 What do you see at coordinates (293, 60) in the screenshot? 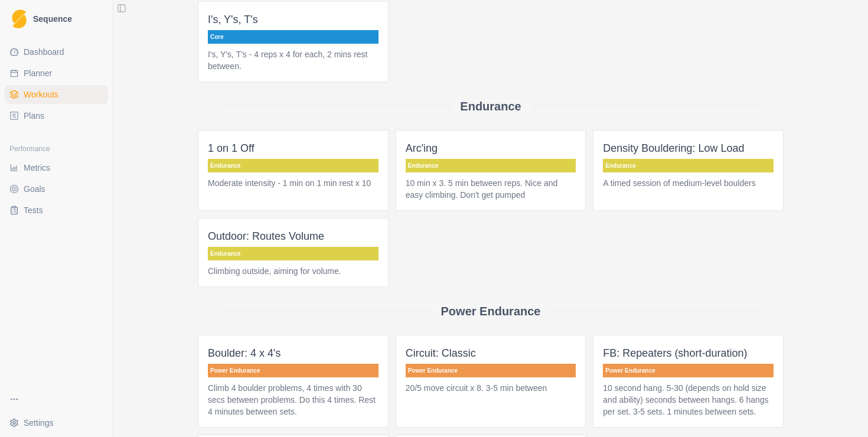
I see `p: I's, Y's, T's - 4 reps x 4 for each, 2 mins rest between.` at bounding box center [293, 60].